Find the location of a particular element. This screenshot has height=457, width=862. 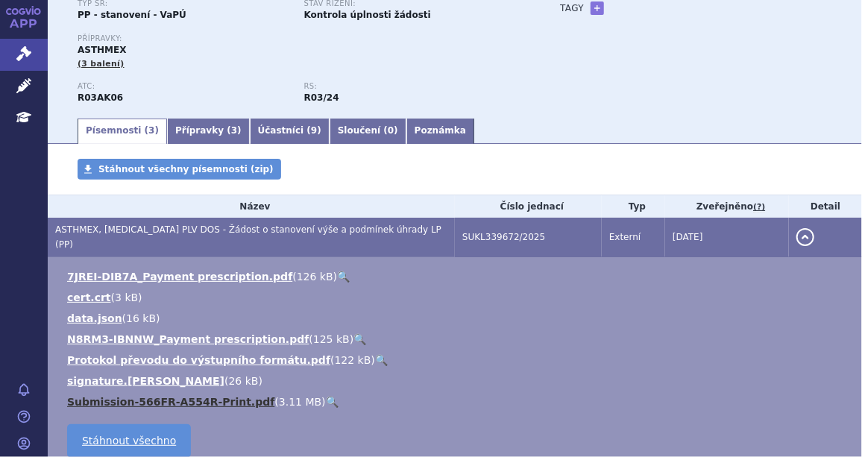

span: Stáhnout všechny písemnosti (zip) is located at coordinates (186, 169).